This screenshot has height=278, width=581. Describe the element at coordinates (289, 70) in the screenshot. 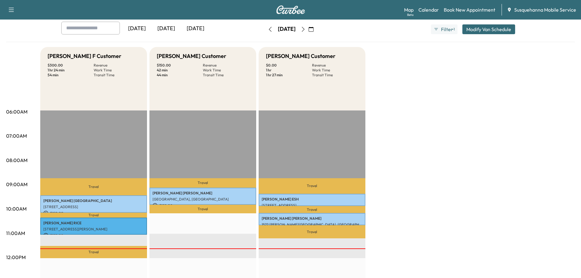

I see `p: 1 hr` at that location.